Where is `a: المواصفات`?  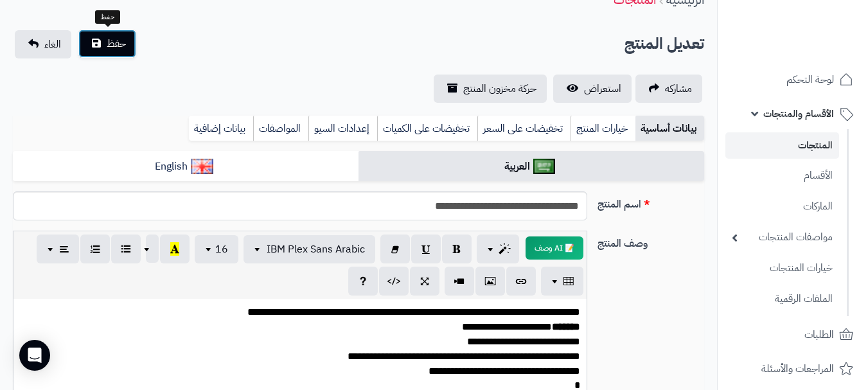 a: المواصفات is located at coordinates (281, 129).